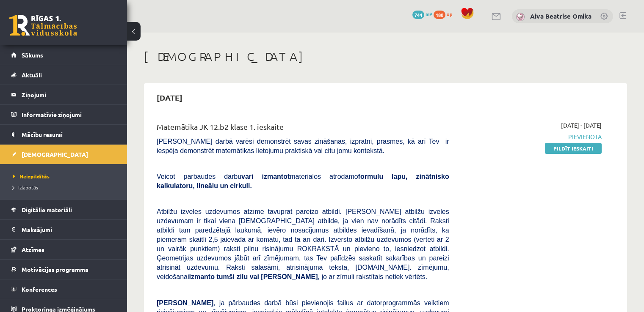 The width and height of the screenshot is (644, 312). I want to click on a: Mācību resursi, so click(63, 135).